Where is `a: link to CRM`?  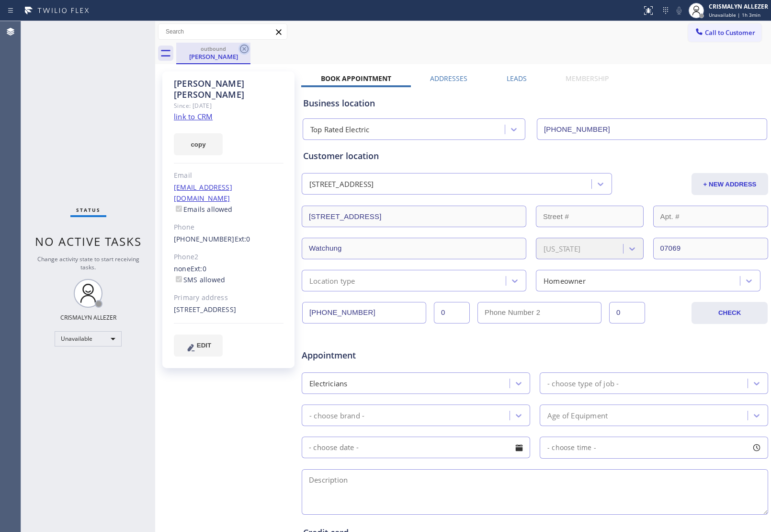 a: link to CRM is located at coordinates (193, 117).